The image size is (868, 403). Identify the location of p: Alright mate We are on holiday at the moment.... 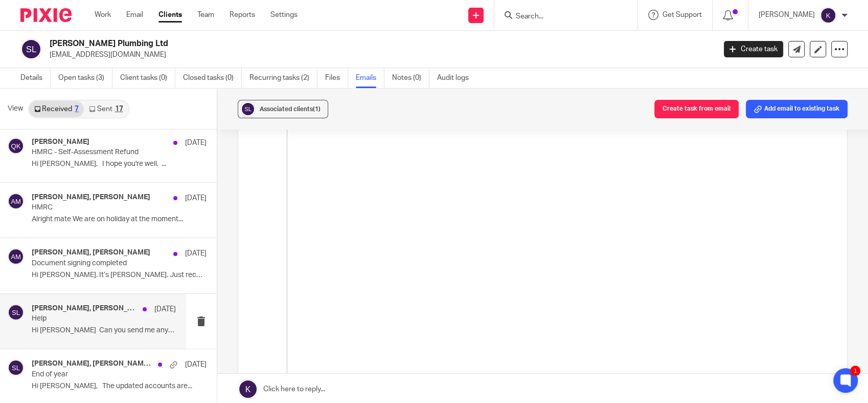
(119, 219).